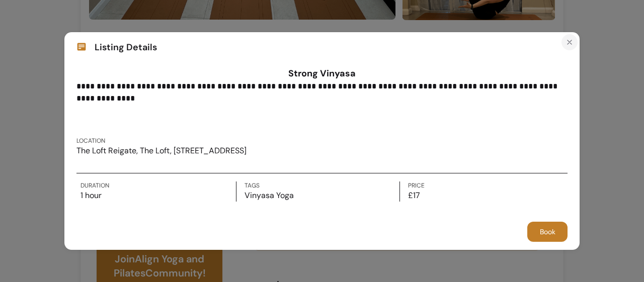  What do you see at coordinates (485, 185) in the screenshot?
I see `label: Price` at bounding box center [485, 185].